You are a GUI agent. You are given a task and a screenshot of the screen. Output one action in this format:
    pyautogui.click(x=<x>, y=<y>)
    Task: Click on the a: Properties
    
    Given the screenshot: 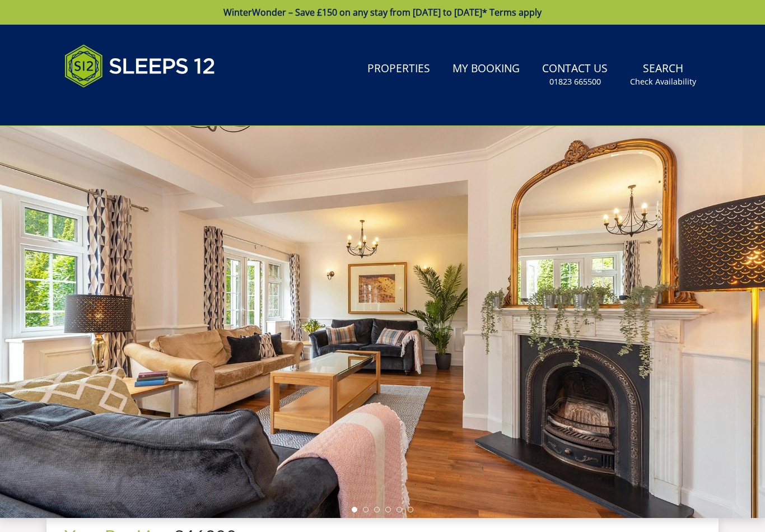 What is the action you would take?
    pyautogui.click(x=399, y=69)
    